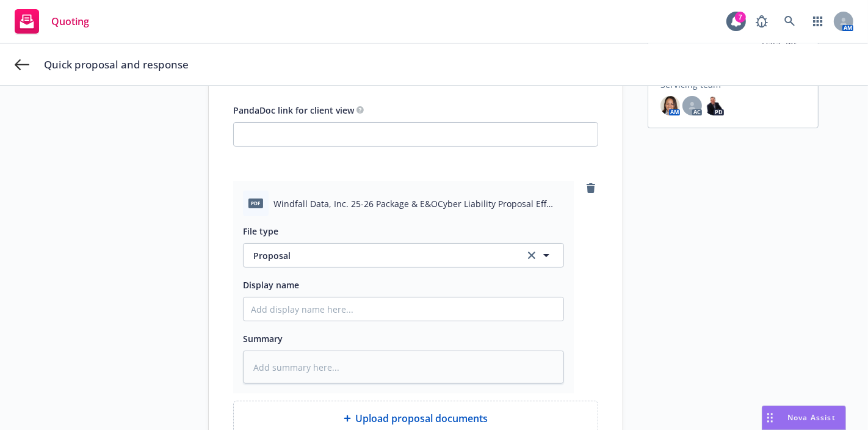  Describe the element at coordinates (116, 65) in the screenshot. I see `span: Quick proposal and response` at that location.